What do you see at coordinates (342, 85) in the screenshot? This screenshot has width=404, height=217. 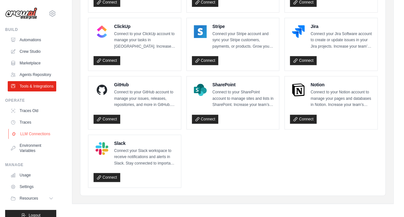 I see `h4: Notion` at bounding box center [342, 85].